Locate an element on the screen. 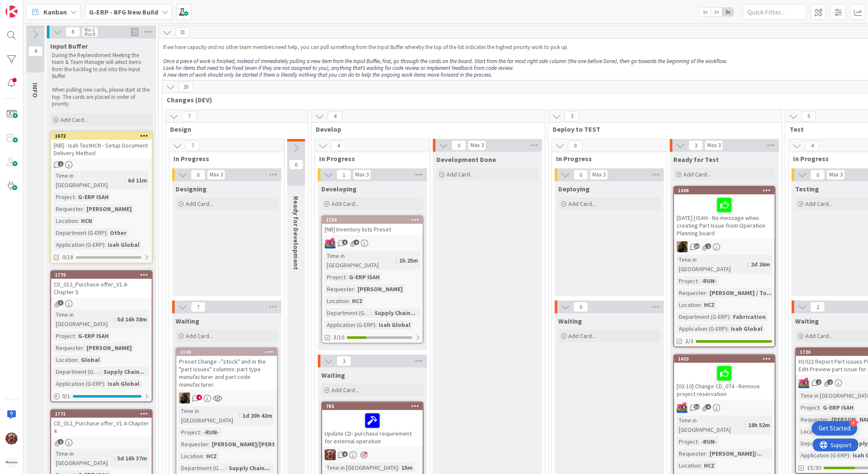 The height and width of the screenshot is (474, 868). input: Quick Filter... is located at coordinates (775, 12).